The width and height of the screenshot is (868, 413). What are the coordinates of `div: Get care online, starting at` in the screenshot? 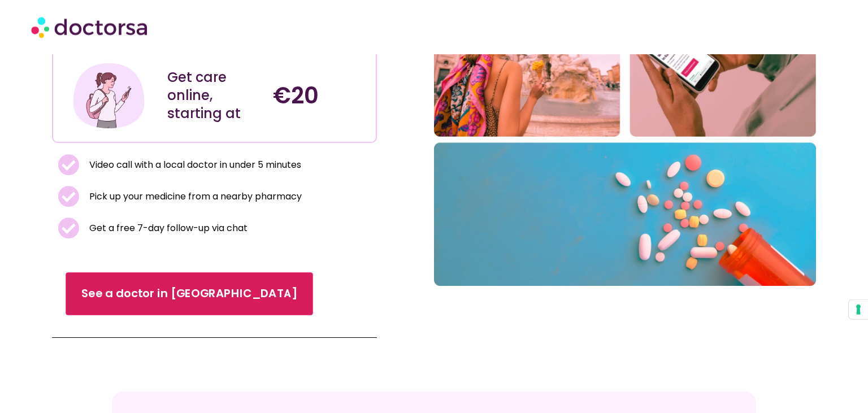 It's located at (214, 95).